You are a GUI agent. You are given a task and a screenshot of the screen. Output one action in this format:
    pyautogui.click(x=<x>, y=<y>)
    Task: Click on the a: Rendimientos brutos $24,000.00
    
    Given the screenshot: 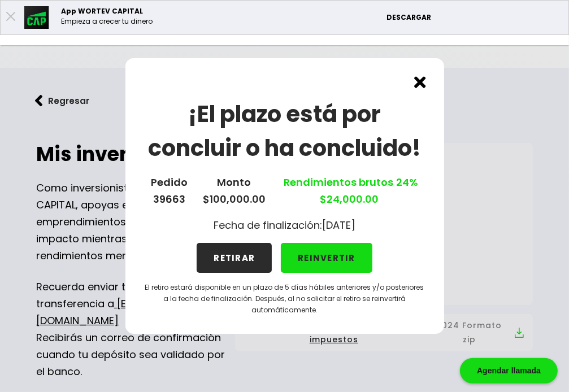 What is the action you would take?
    pyautogui.click(x=349, y=190)
    